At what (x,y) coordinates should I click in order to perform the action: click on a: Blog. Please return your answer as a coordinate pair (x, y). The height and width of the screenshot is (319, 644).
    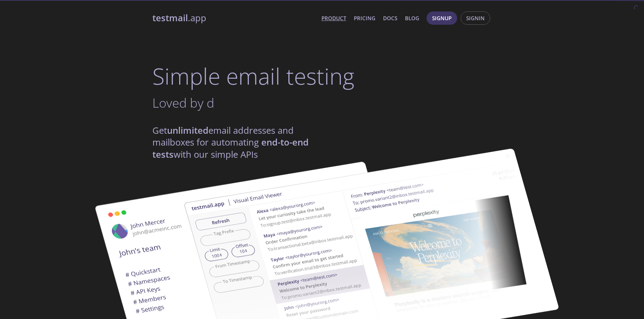
    Looking at the image, I should click on (412, 18).